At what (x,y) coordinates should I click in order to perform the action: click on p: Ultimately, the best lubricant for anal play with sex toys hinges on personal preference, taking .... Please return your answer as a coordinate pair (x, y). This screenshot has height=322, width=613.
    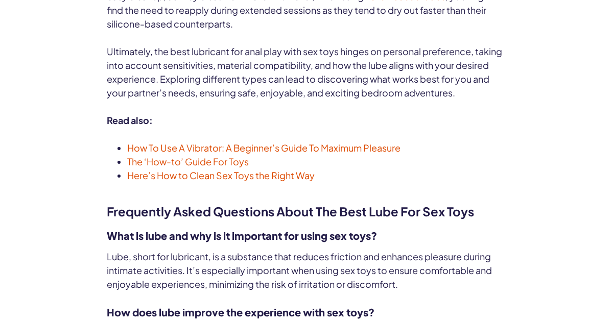
    Looking at the image, I should click on (307, 72).